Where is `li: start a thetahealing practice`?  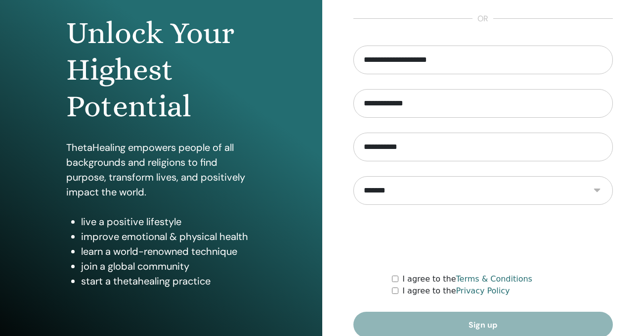 li: start a thetahealing practice is located at coordinates (168, 281).